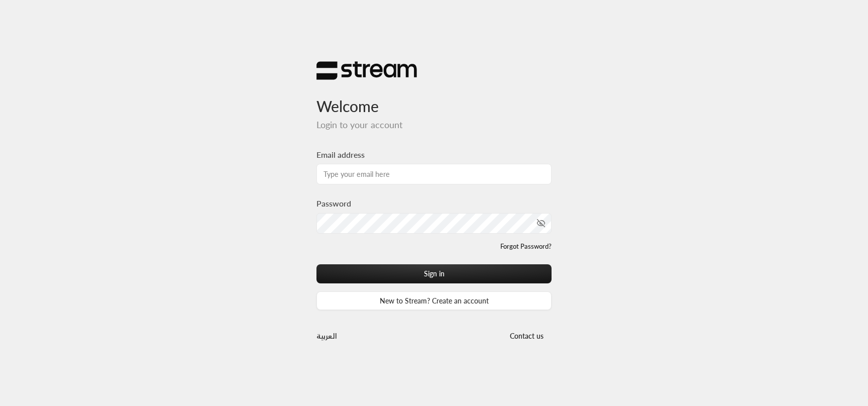 The image size is (868, 406). I want to click on a: Forgot Password?, so click(526, 247).